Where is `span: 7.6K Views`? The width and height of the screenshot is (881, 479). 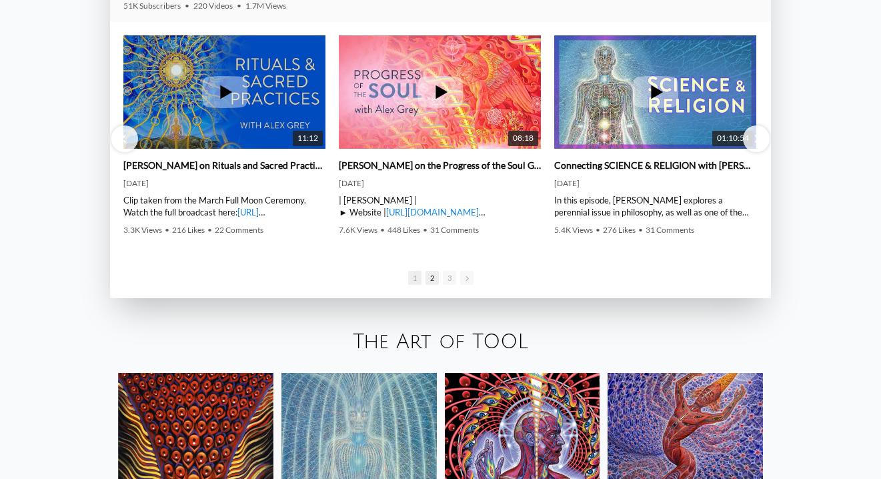
span: 7.6K Views is located at coordinates (358, 229).